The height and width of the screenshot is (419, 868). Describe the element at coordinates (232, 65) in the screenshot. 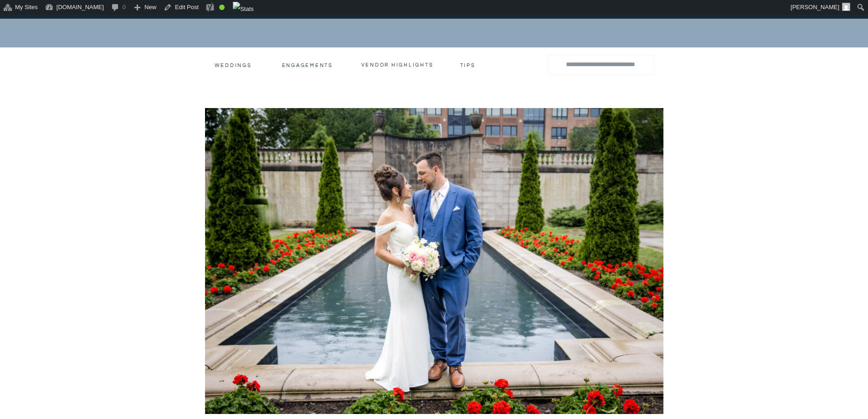

I see `h3: Weddings` at that location.